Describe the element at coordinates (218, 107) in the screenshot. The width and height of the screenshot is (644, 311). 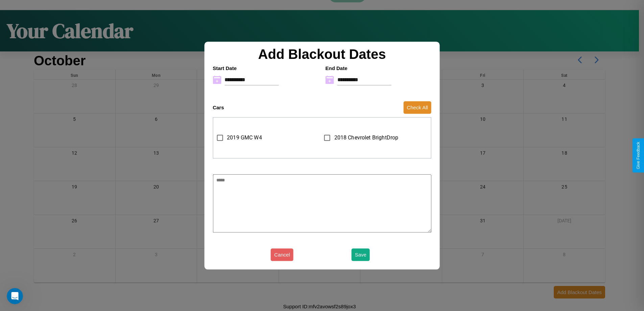
I see `h4: Cars` at that location.